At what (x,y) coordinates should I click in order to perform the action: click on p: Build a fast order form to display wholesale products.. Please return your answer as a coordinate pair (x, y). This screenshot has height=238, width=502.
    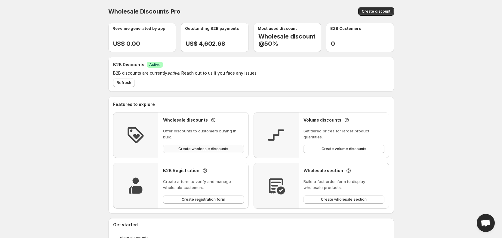
    Looking at the image, I should click on (344, 184).